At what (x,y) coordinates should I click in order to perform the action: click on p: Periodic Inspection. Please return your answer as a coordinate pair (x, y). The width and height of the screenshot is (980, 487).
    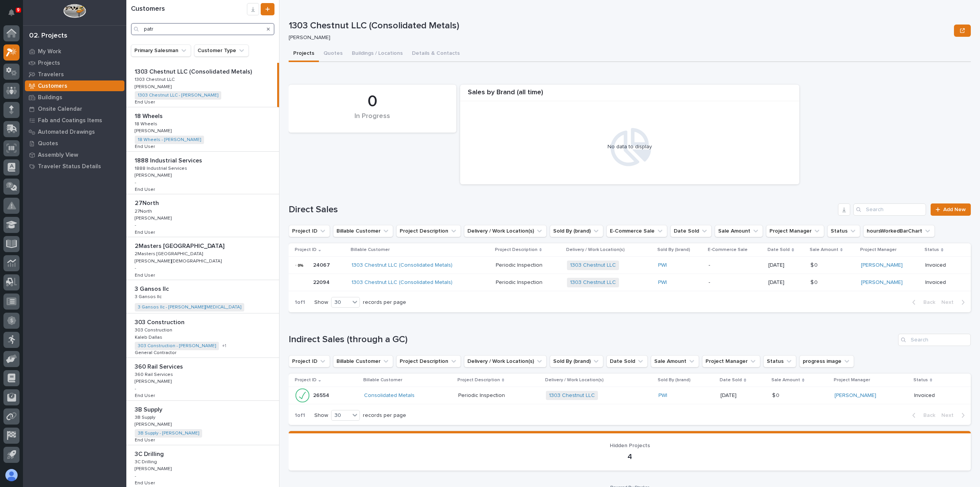
    Looking at the image, I should click on (483, 395).